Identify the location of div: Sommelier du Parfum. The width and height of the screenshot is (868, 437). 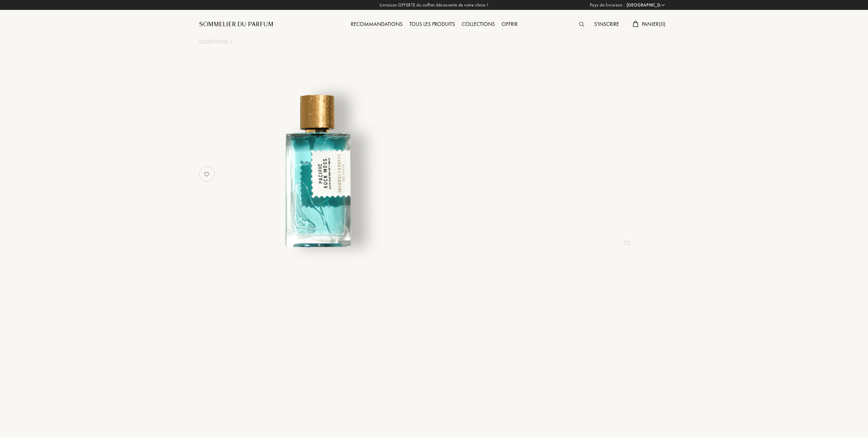
(236, 24).